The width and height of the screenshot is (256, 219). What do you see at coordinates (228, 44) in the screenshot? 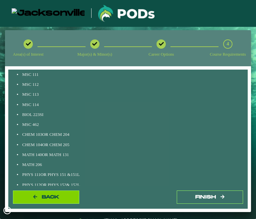
I see `span: 4` at bounding box center [228, 44].